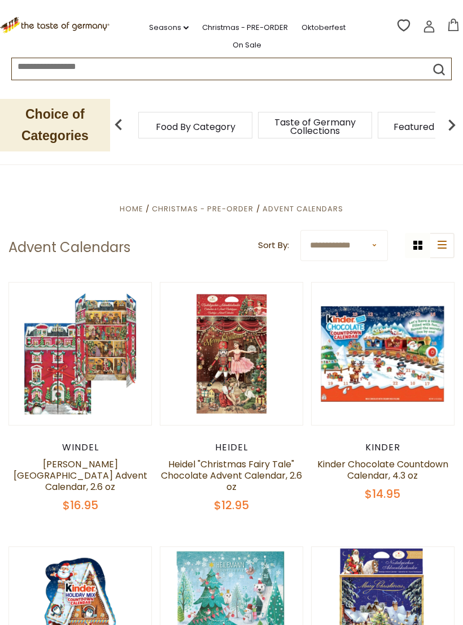 The width and height of the screenshot is (463, 625). I want to click on img: next arrow, so click(452, 125).